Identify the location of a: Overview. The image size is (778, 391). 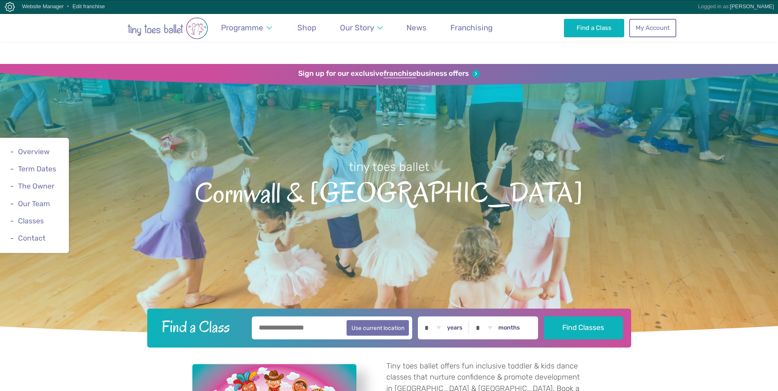
(34, 152).